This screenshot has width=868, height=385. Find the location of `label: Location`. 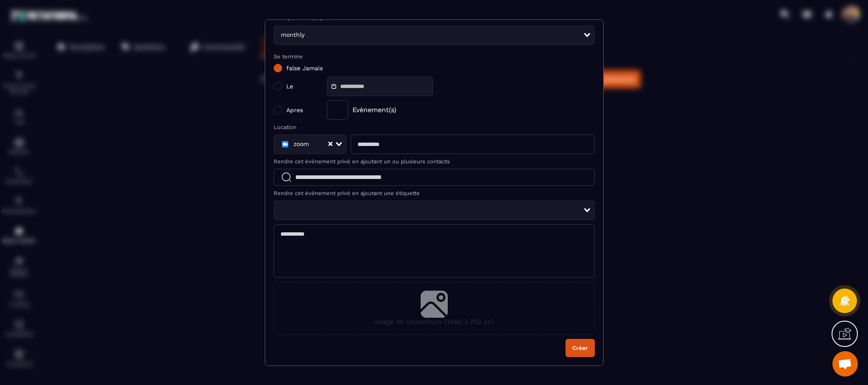

label: Location is located at coordinates (434, 127).